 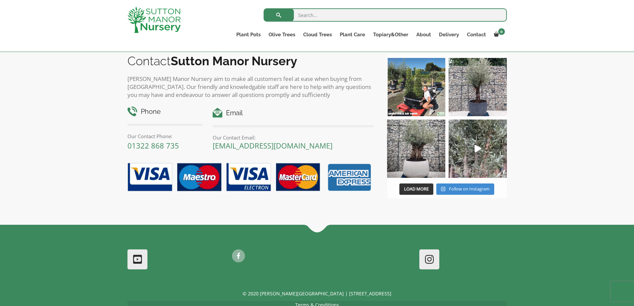 What do you see at coordinates (282, 35) in the screenshot?
I see `a: Olive Trees` at bounding box center [282, 35].